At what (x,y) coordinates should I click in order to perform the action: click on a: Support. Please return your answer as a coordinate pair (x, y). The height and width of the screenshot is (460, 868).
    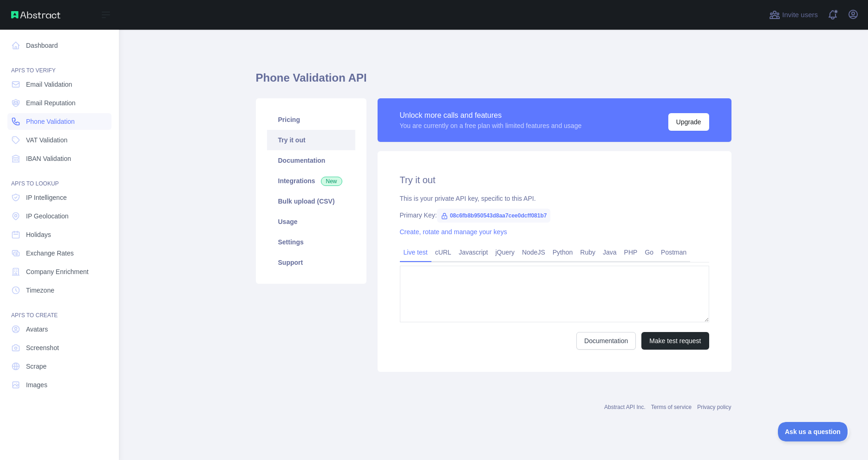
    Looking at the image, I should click on (311, 263).